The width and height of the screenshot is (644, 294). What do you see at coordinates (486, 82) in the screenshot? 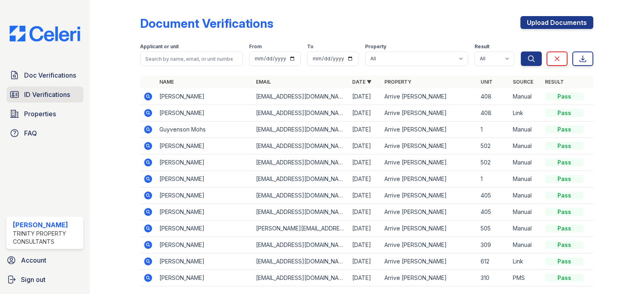
I see `a: Unit` at bounding box center [486, 82].